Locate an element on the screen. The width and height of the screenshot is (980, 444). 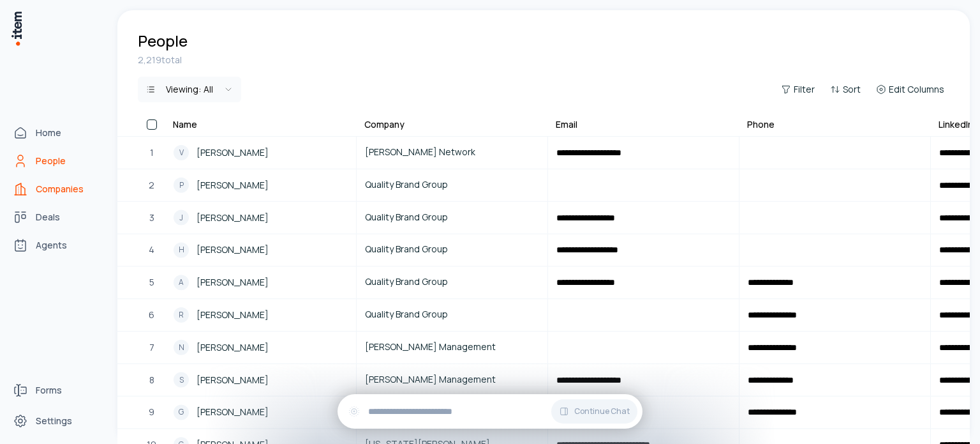
span: 1 is located at coordinates (152, 153).